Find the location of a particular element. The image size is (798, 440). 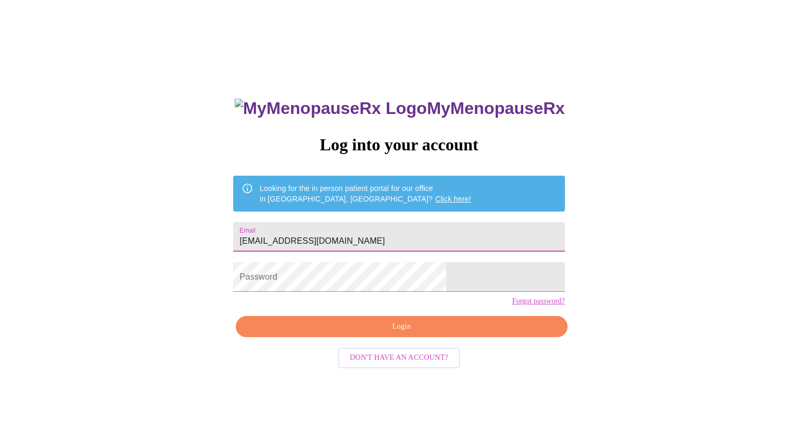

a: Click here! is located at coordinates (453, 199).